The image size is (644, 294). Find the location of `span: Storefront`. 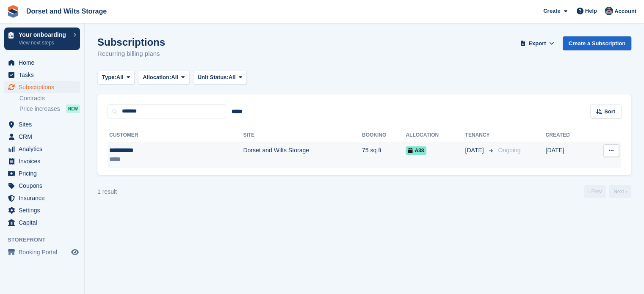

span: Storefront is located at coordinates (46, 240).